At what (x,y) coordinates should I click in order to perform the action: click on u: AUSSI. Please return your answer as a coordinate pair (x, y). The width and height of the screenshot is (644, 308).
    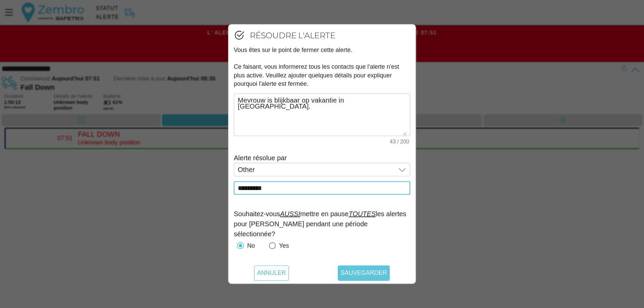
    Looking at the image, I should click on (290, 214).